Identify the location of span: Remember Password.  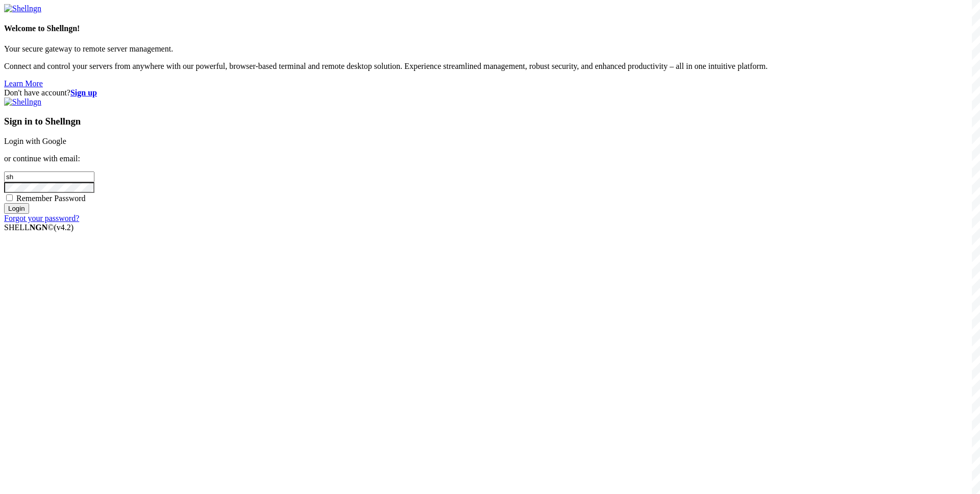
(51, 198).